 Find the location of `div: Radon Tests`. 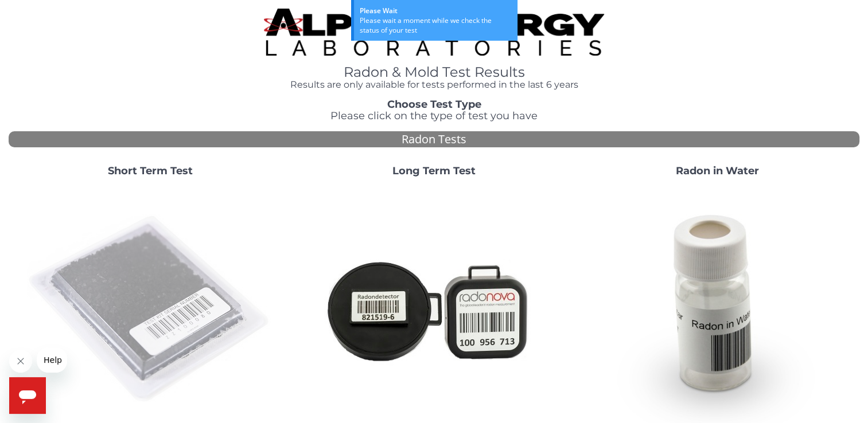

div: Radon Tests is located at coordinates (434, 140).